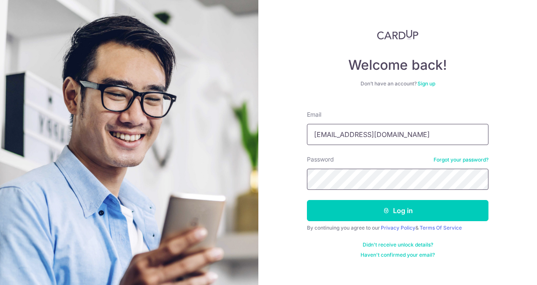 The width and height of the screenshot is (537, 285). What do you see at coordinates (321, 159) in the screenshot?
I see `label: Password` at bounding box center [321, 159].